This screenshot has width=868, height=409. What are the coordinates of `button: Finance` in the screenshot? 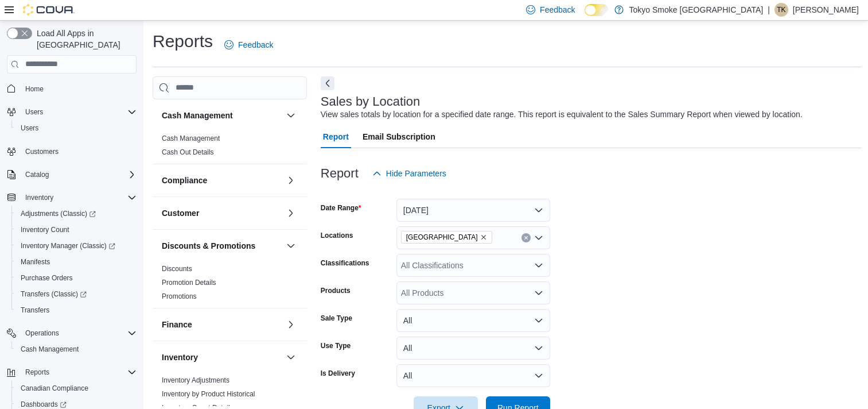 It's located at (222, 324).